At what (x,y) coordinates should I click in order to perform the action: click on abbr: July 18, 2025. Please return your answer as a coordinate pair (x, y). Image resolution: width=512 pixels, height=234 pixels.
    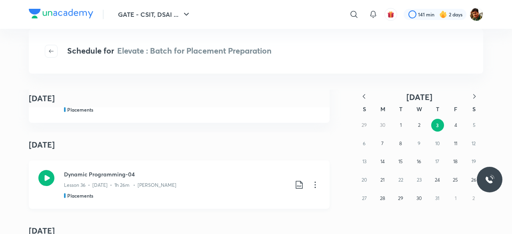
    Looking at the image, I should click on (455, 161).